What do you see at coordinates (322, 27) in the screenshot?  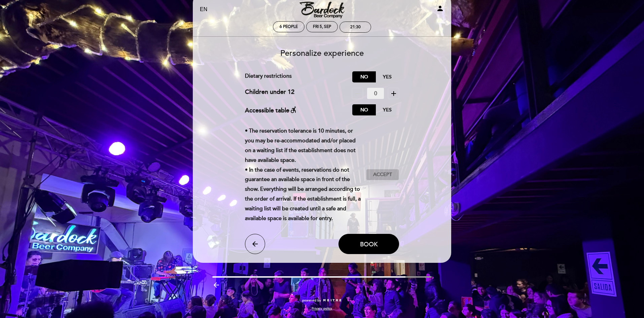 I see `div: Fri 5, Sep` at bounding box center [322, 27].